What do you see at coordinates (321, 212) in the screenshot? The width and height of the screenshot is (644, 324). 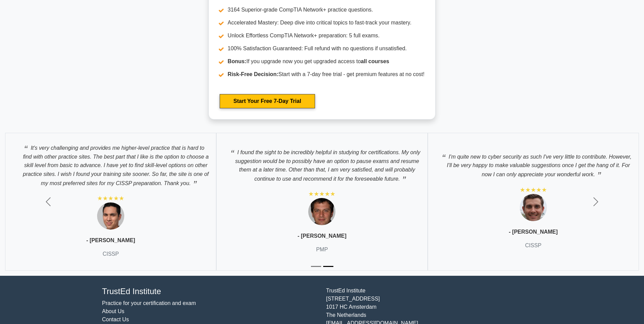 I see `img: Testimonial 2` at bounding box center [321, 212].